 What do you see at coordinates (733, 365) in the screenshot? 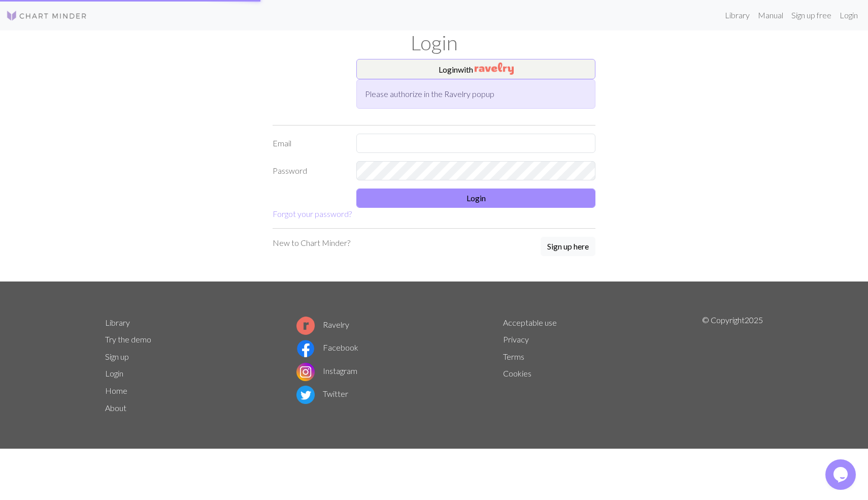
I see `p: © Copyright 2025` at bounding box center [733, 365].